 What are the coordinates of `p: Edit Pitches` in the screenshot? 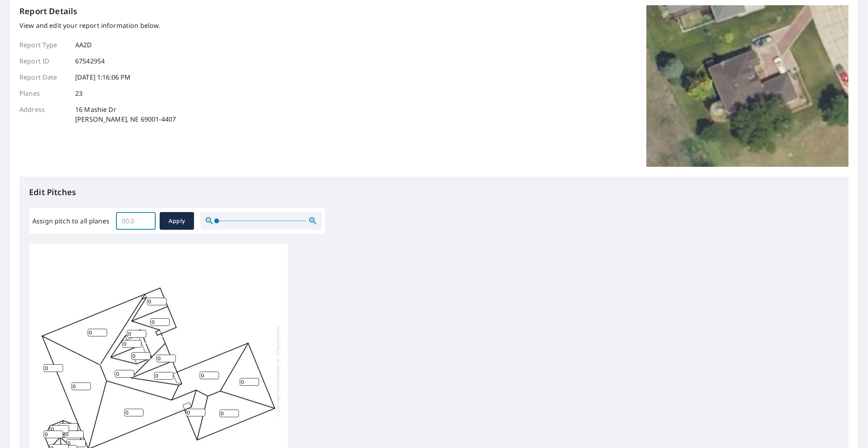 It's located at (434, 192).